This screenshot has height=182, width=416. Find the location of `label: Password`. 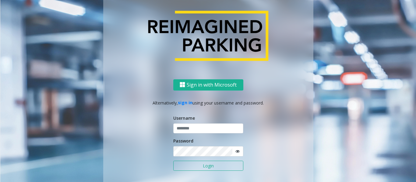

label: Password is located at coordinates (183, 141).